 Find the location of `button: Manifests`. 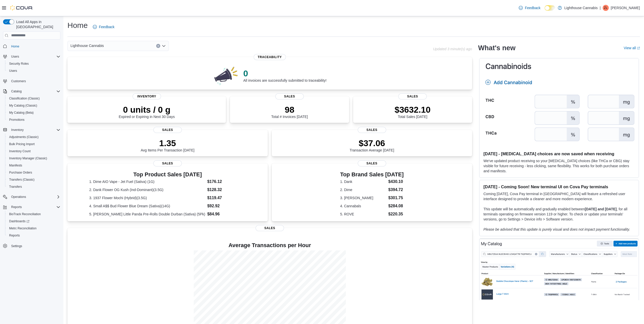

button: Manifests is located at coordinates (34, 165).